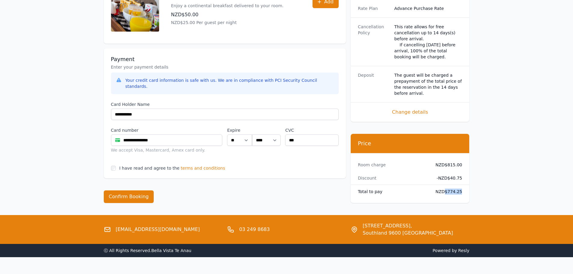 The width and height of the screenshot is (573, 274). Describe the element at coordinates (225, 67) in the screenshot. I see `p: Enter your payment details` at that location.